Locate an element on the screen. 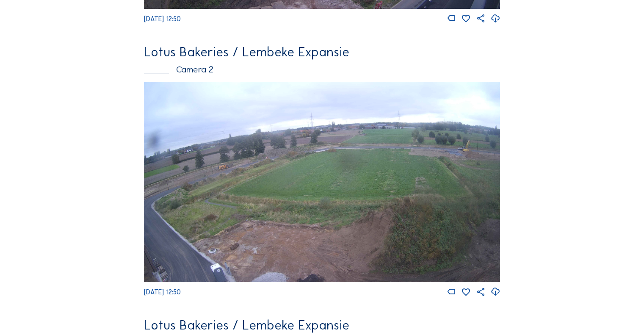 This screenshot has width=644, height=335. div: Camera 2 is located at coordinates (322, 69).